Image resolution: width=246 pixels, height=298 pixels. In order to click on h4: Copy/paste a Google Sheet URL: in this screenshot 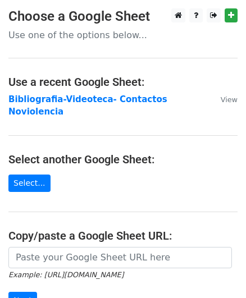, I will do `click(123, 236)`.